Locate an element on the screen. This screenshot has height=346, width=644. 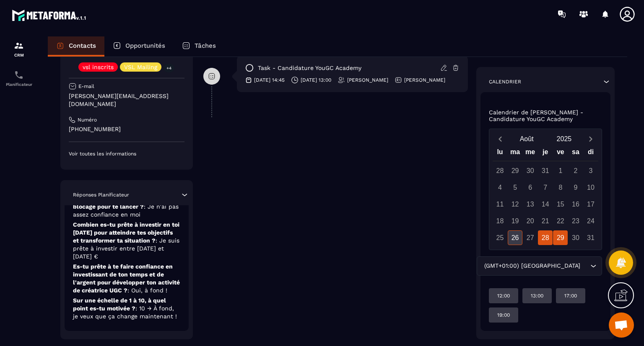
button: Previous month is located at coordinates (500, 139).